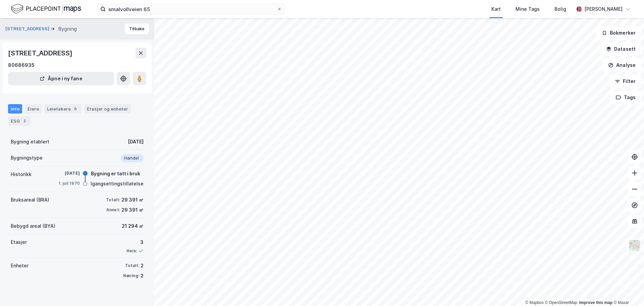 The width and height of the screenshot is (644, 306). I want to click on a: Mapbox, so click(534, 303).